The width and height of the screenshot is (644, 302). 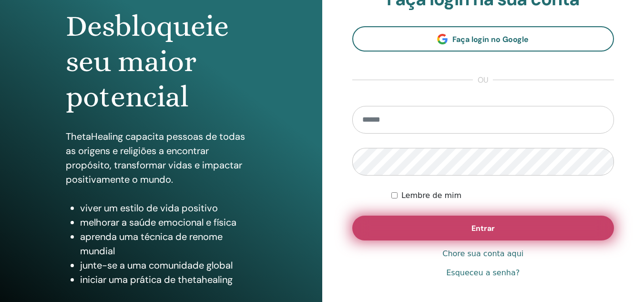 I want to click on font: aprenda uma técnica de renome mundial, so click(x=151, y=244).